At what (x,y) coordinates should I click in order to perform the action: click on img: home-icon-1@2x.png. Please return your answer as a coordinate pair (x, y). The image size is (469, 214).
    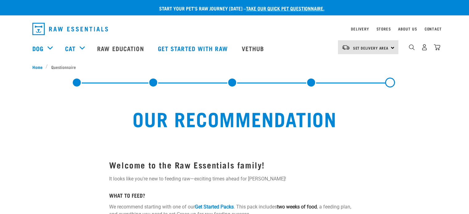
    Looking at the image, I should click on (411, 47).